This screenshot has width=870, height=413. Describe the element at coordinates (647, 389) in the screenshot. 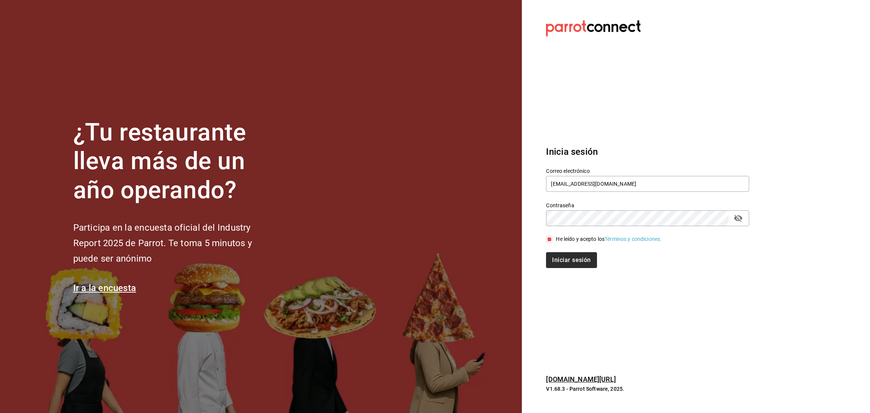

I see `p: V1.68.3 - Parrot Software, 2025.` at that location.